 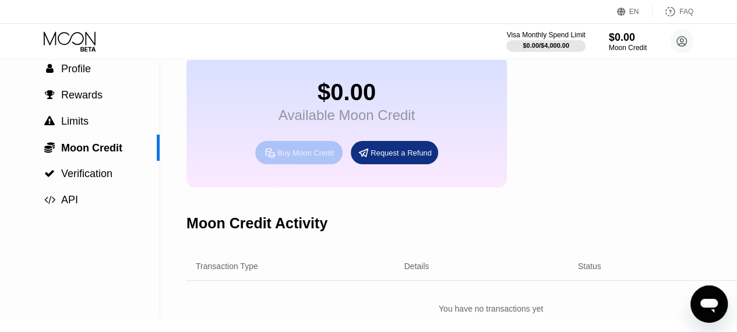 What do you see at coordinates (69, 200) in the screenshot?
I see `span: API` at bounding box center [69, 200].